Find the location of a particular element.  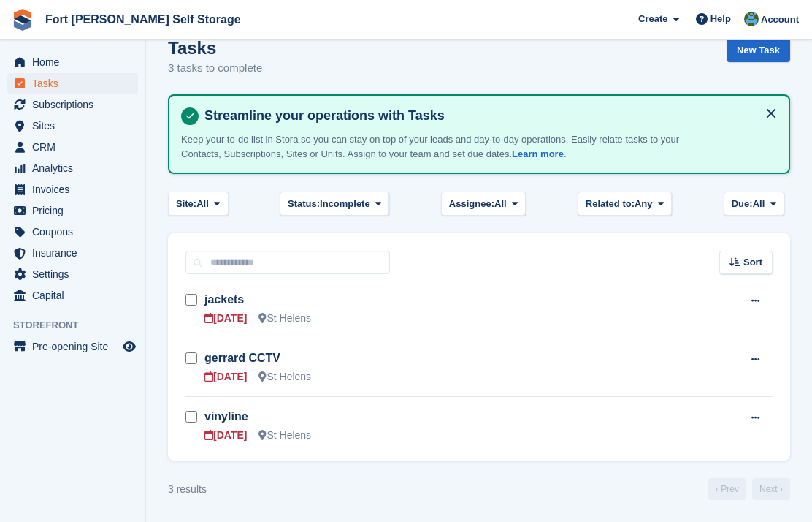

a: vinyline is located at coordinates (226, 416).